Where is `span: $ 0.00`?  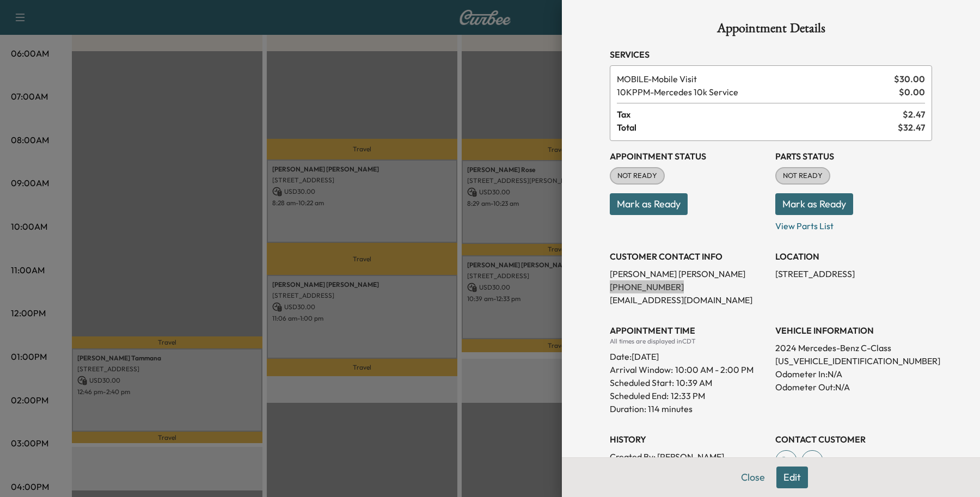
span: $ 0.00 is located at coordinates (912, 92).